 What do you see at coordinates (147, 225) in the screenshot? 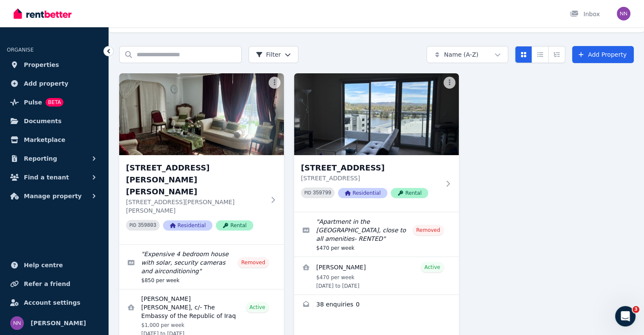
I see `code: 359803` at bounding box center [147, 225].